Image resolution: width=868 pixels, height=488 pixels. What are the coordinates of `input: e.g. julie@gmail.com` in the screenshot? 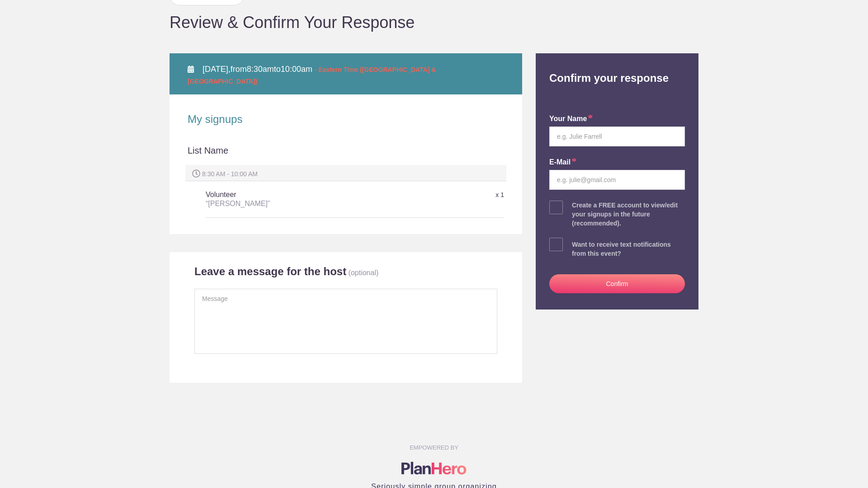 It's located at (617, 180).